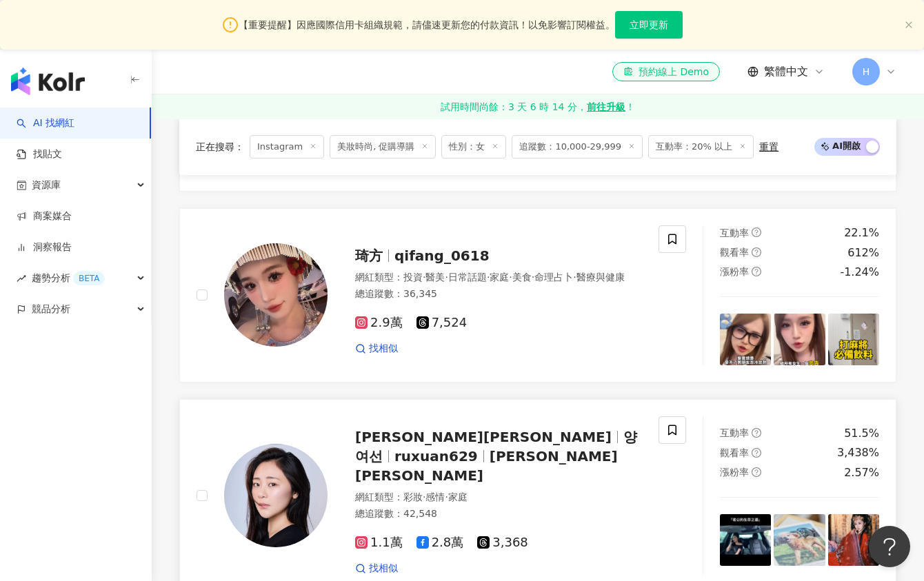  What do you see at coordinates (498, 294) in the screenshot?
I see `div: 總追蹤數 ： 36,345` at bounding box center [498, 294].